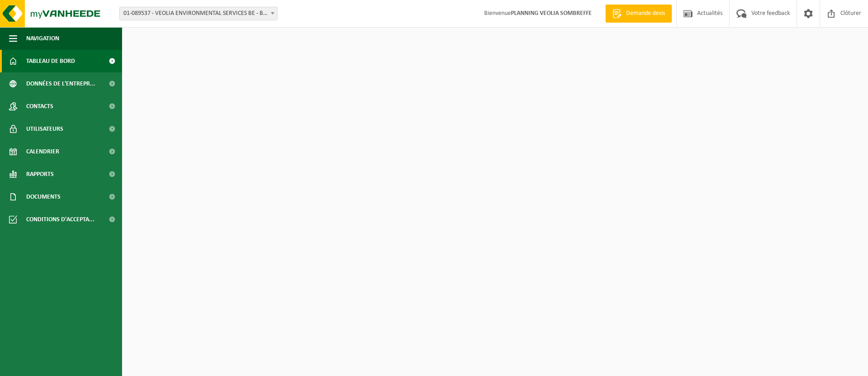  Describe the element at coordinates (45, 129) in the screenshot. I see `span: Utilisateurs` at that location.